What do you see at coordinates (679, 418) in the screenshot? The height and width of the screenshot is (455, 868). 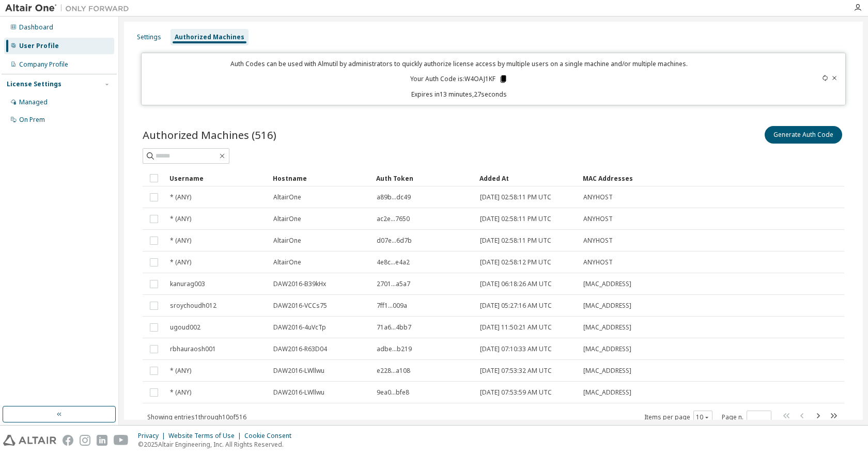 I see `span: Items per page` at bounding box center [679, 418].